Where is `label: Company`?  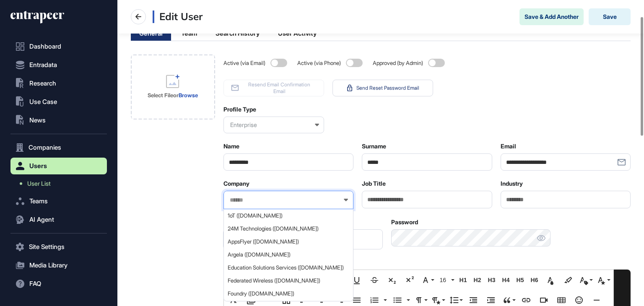 label: Company is located at coordinates (236, 183).